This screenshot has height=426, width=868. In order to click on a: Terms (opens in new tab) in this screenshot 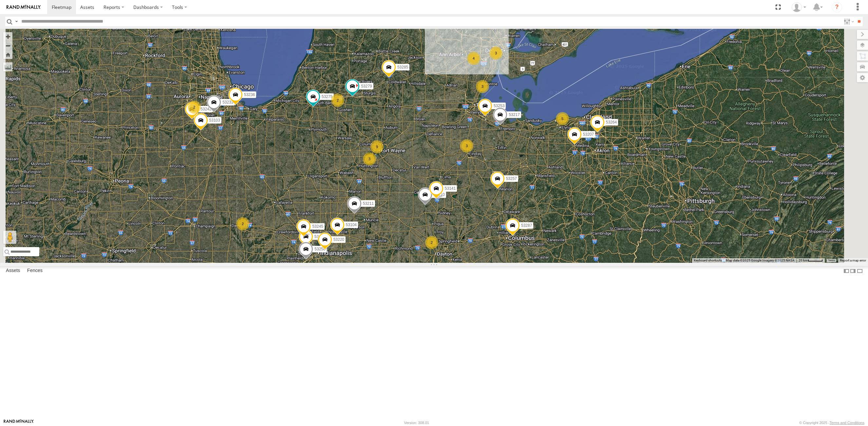, I will do `click(831, 260)`.